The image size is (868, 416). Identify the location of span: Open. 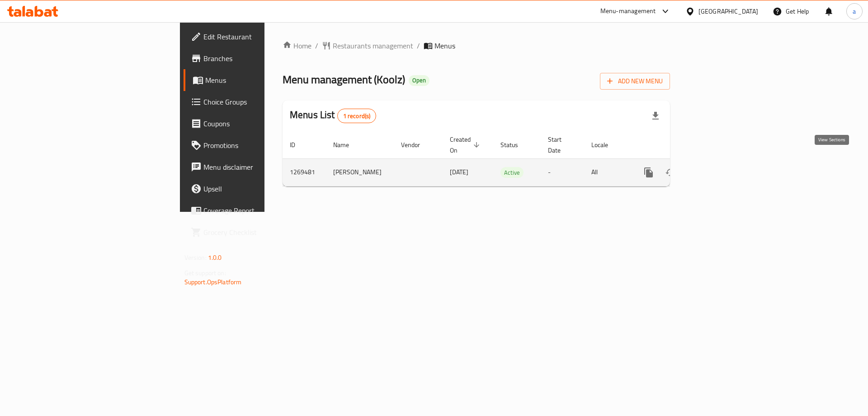
(419, 80).